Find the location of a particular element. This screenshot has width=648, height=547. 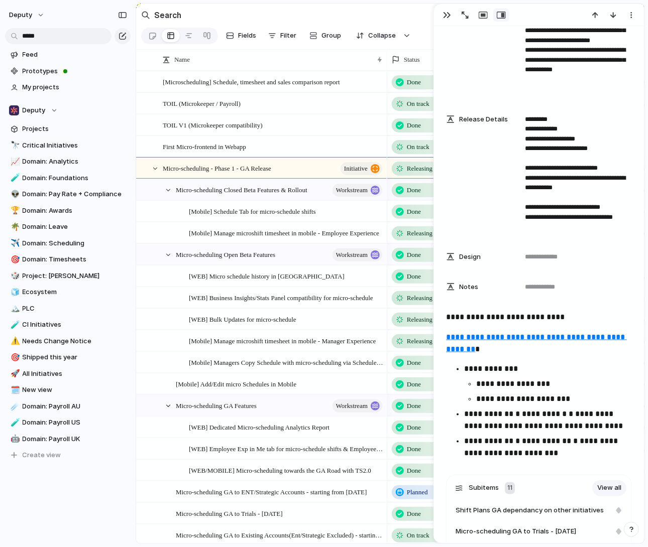

a: 👽Domain: Pay Rate + Compliance is located at coordinates (68, 194).